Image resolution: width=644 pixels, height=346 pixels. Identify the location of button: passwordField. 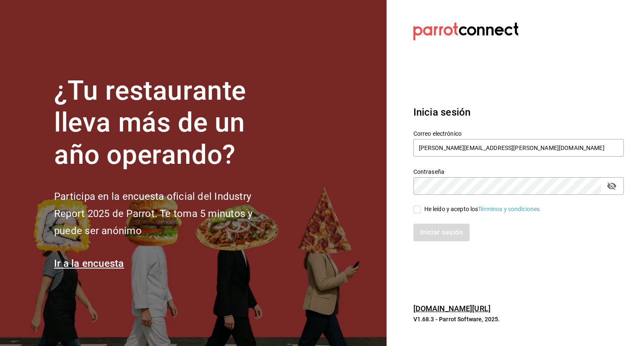
(612, 186).